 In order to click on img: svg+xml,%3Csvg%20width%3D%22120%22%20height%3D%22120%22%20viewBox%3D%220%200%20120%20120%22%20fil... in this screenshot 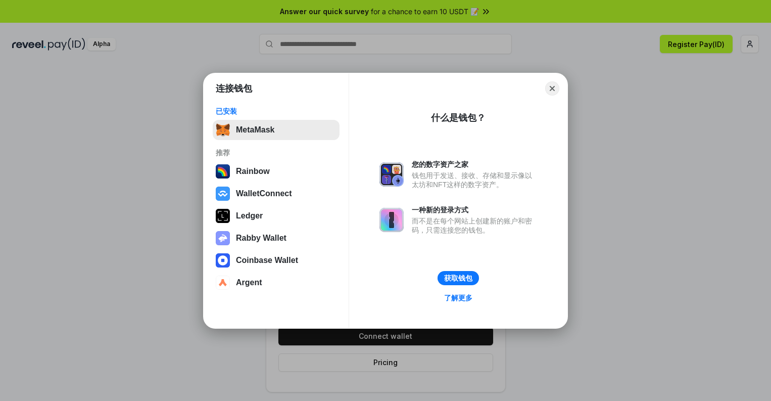, I will do `click(223, 171)`.